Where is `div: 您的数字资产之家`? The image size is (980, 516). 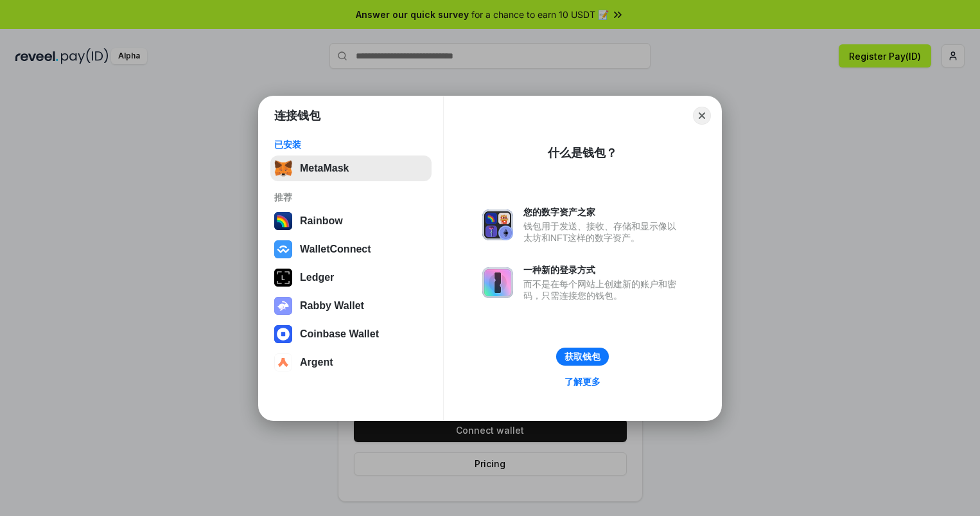
div: 您的数字资产之家 is located at coordinates (603, 212).